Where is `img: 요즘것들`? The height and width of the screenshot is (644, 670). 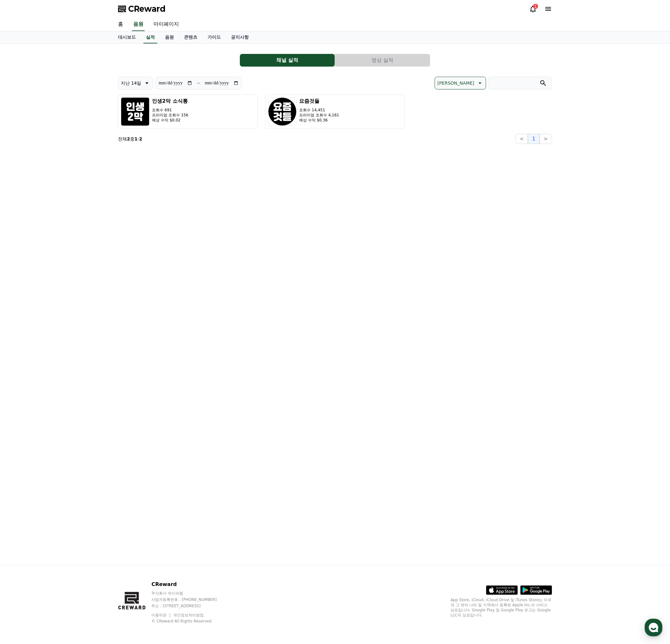
img: 요즘것들 is located at coordinates (282, 112).